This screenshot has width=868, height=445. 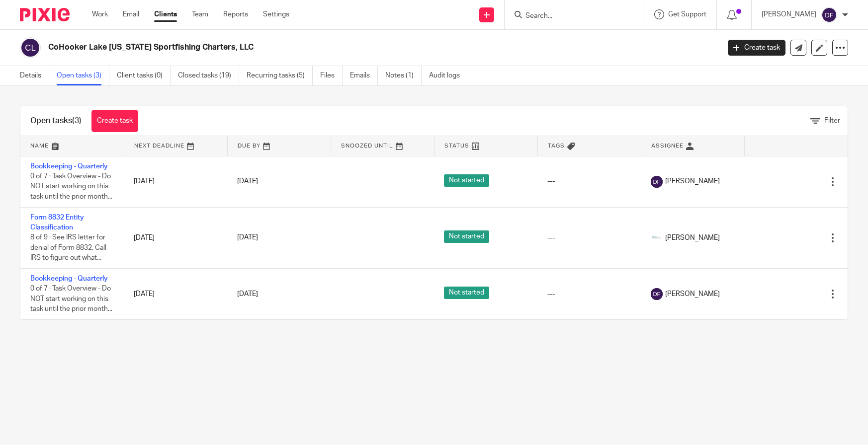 What do you see at coordinates (570, 16) in the screenshot?
I see `input: Search` at bounding box center [570, 16].